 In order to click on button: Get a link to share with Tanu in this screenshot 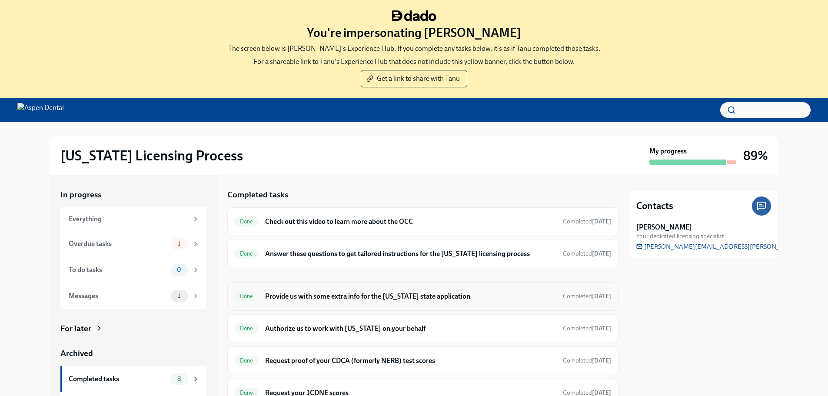, I will do `click(414, 79)`.